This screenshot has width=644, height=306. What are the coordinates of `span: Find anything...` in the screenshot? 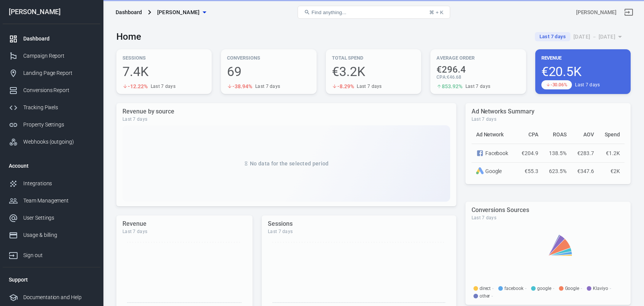 It's located at (329, 12).